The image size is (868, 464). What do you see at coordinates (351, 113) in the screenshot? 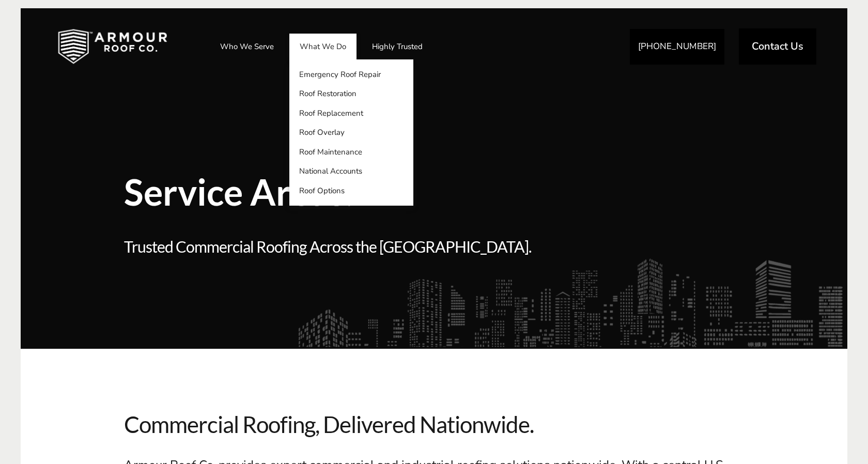
I see `a: Roof Replacement` at bounding box center [351, 113].